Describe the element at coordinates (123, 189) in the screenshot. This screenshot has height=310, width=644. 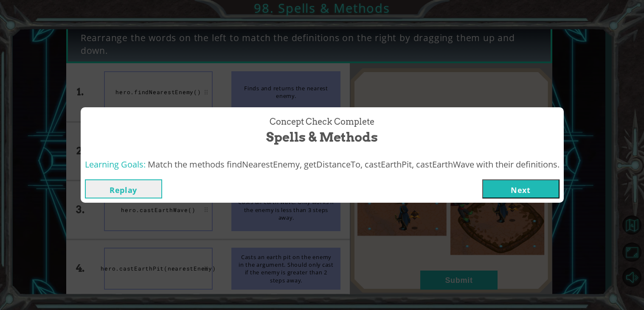
I see `button: Replay` at that location.